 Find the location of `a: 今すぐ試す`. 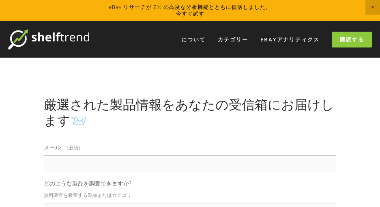

a: 今すぐ試す is located at coordinates (190, 13).